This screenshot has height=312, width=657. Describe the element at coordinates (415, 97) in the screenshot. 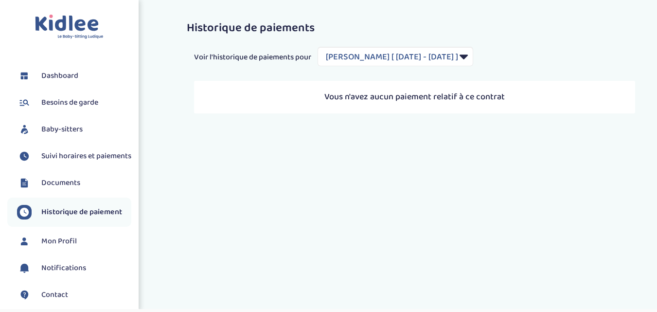

I see `p: Vous n'avez aucun paiement relatif à ce contrat` at that location.